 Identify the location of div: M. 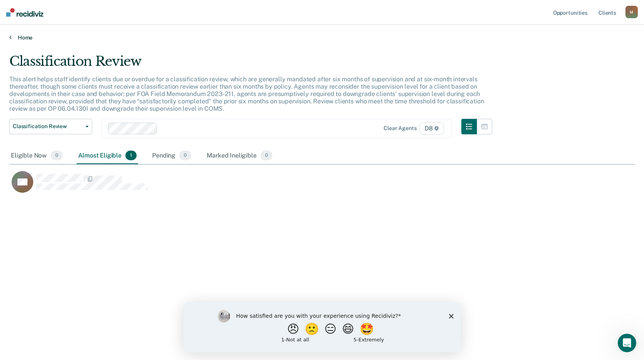
(631, 12).